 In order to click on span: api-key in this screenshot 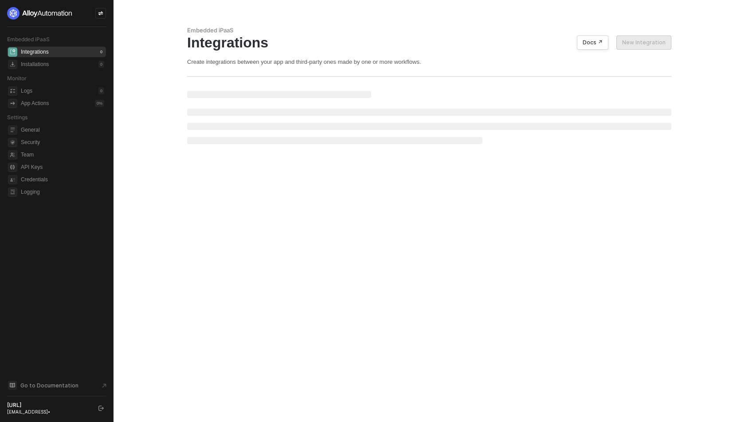, I will do `click(12, 167)`.